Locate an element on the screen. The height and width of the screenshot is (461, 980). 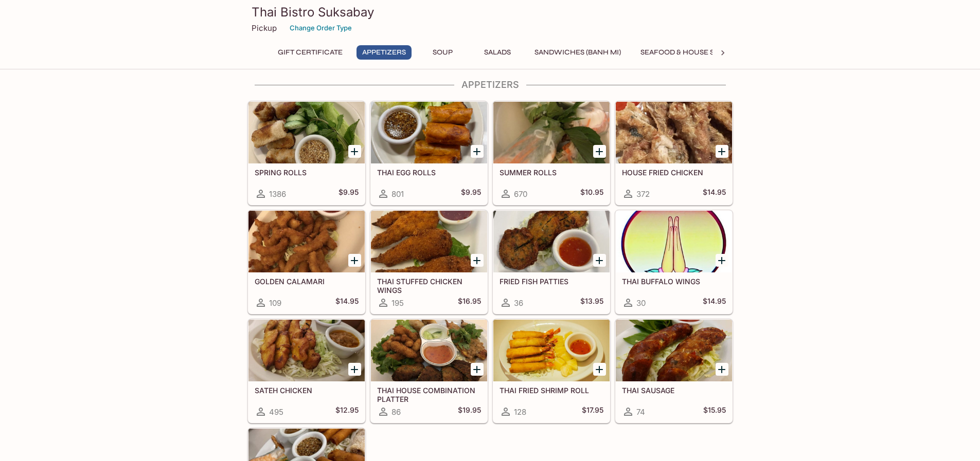
h5: SATEH CHICKEN is located at coordinates (307, 390).